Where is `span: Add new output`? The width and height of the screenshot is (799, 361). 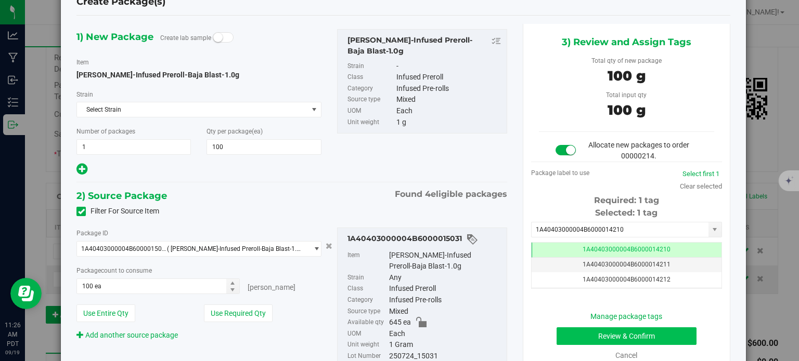
span: Add new output is located at coordinates (82, 171).